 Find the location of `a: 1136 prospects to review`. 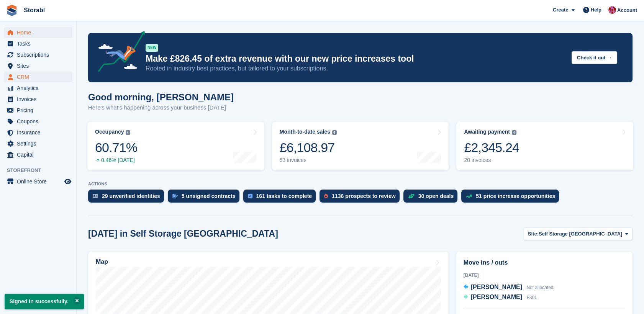

a: 1136 prospects to review is located at coordinates (361, 198).